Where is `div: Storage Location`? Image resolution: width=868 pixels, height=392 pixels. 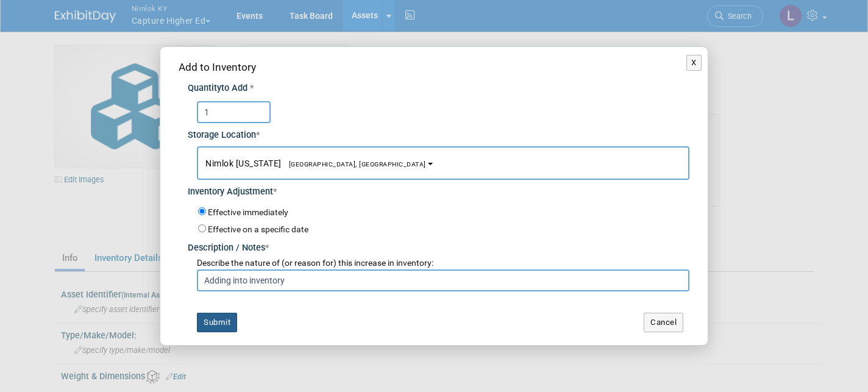
div: Storage Location is located at coordinates (438, 132).